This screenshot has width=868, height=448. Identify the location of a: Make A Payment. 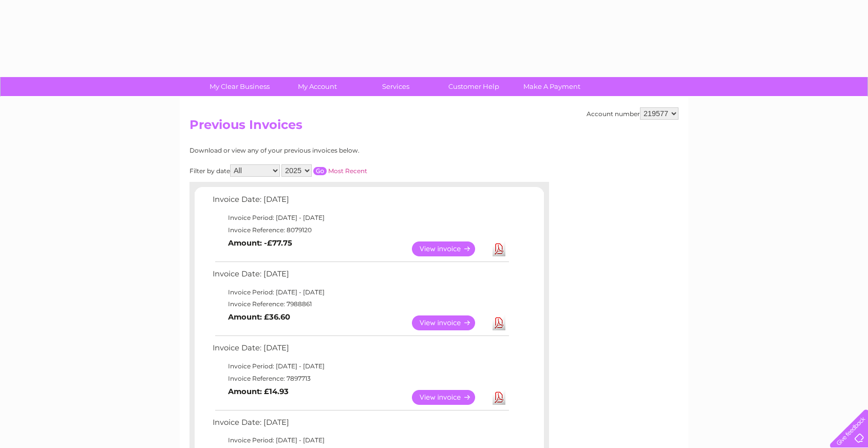
(552, 87).